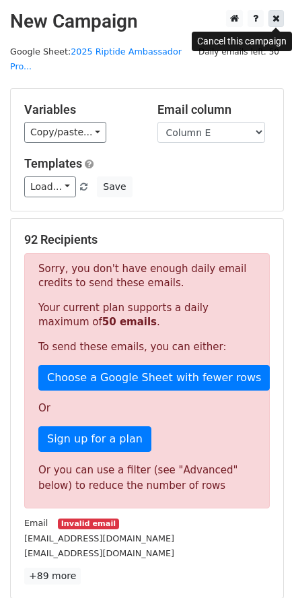 Image resolution: width=294 pixels, height=598 pixels. What do you see at coordinates (147, 478) in the screenshot?
I see `div: Or you can use a filter (see "Advanced" below) to reduce the number of rows` at bounding box center [147, 478].